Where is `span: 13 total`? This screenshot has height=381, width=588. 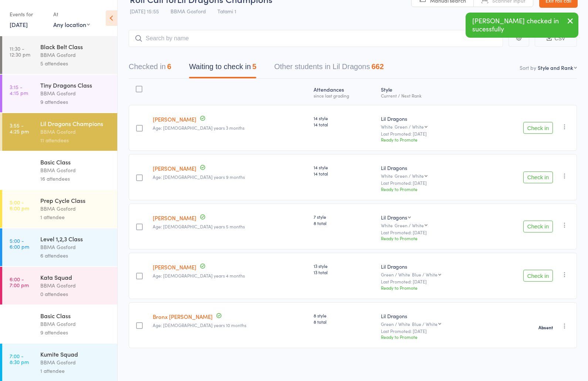
span: 13 total is located at coordinates (344, 272).